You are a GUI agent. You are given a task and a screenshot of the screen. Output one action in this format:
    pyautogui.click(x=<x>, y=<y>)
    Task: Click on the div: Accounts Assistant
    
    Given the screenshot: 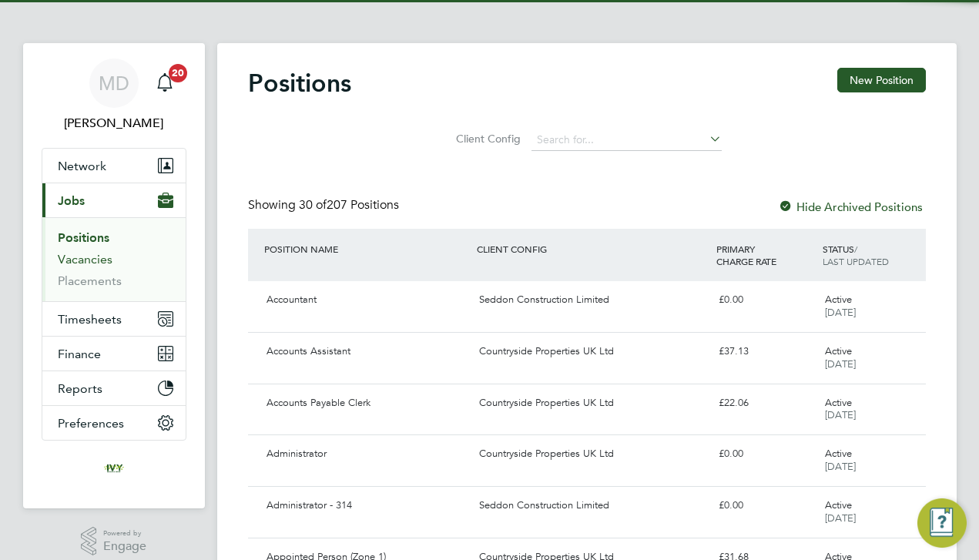 What is the action you would take?
    pyautogui.click(x=367, y=351)
    